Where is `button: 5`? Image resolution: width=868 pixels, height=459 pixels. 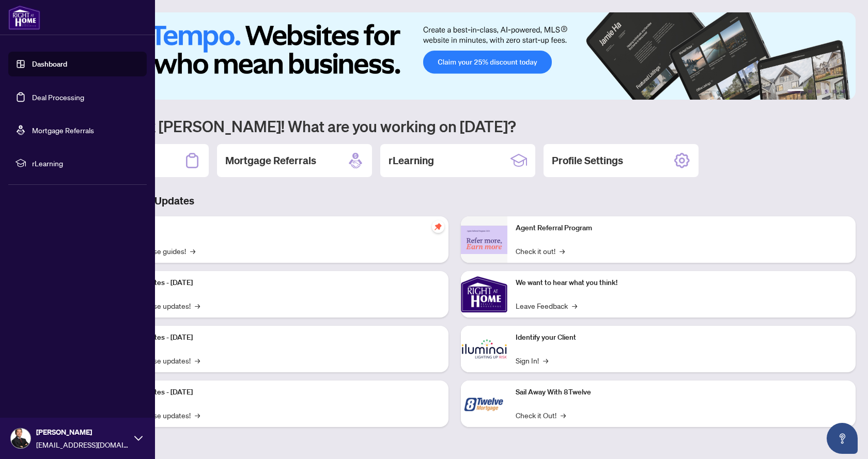 button: 5 is located at coordinates (835, 92).